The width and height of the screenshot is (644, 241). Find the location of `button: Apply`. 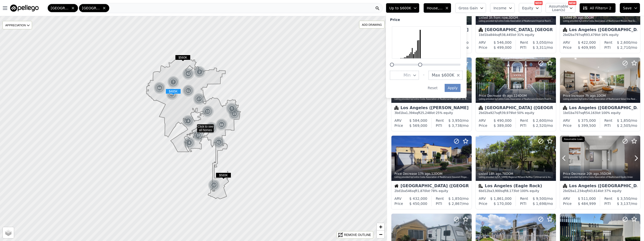

button: Apply is located at coordinates (453, 88).